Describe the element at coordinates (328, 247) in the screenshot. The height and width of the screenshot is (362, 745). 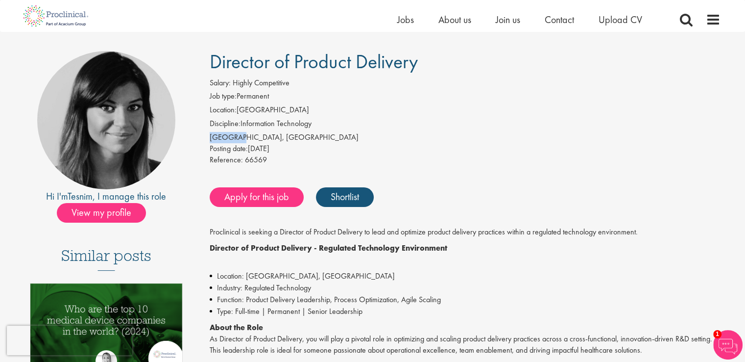
I see `strong: Director of Product Delivery - Regulated Technology Environment` at that location.